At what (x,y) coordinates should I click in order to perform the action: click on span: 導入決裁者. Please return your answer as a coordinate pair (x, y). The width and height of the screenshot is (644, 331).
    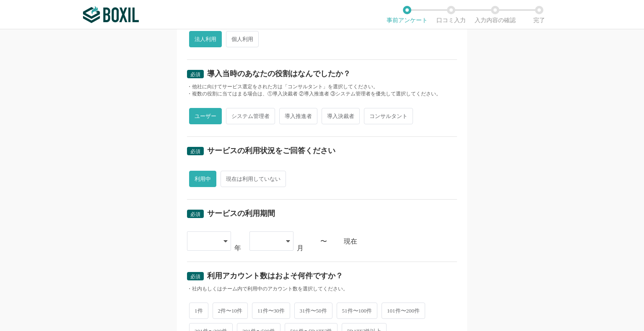
    Looking at the image, I should click on (341, 116).